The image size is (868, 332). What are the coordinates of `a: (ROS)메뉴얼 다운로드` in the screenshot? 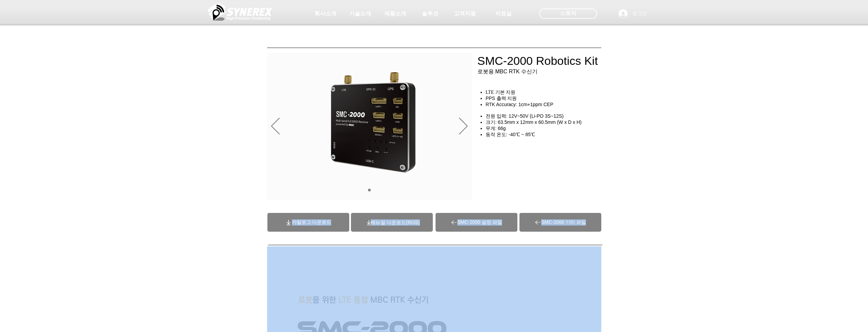 It's located at (395, 222).